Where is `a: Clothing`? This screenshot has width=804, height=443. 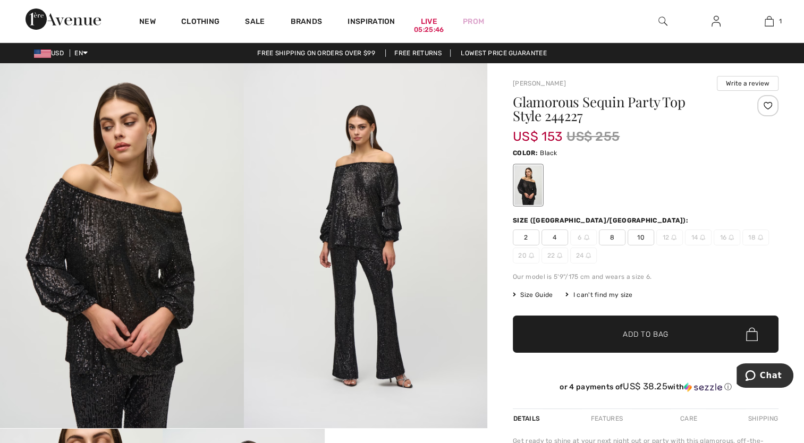 a: Clothing is located at coordinates (200, 22).